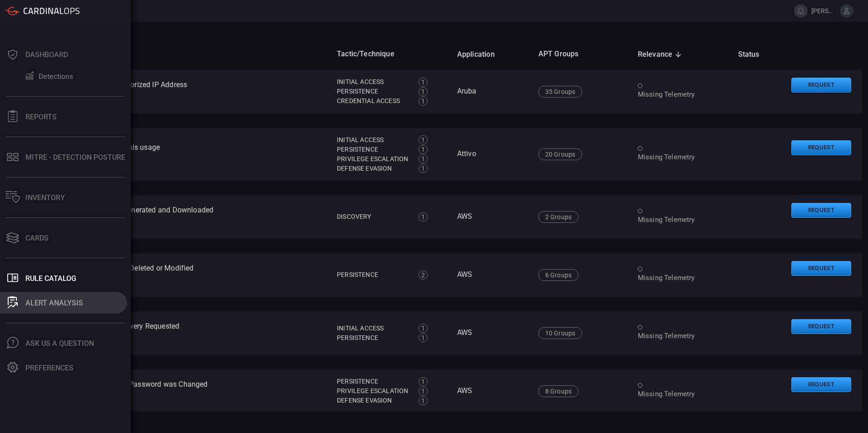  I want to click on td: Aruba - Login from Unauthorized IP Address, so click(183, 92).